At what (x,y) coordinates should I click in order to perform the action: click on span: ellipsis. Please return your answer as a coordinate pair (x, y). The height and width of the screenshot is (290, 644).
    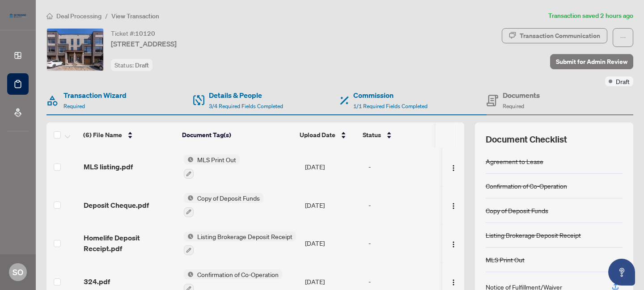
    Looking at the image, I should click on (623, 37).